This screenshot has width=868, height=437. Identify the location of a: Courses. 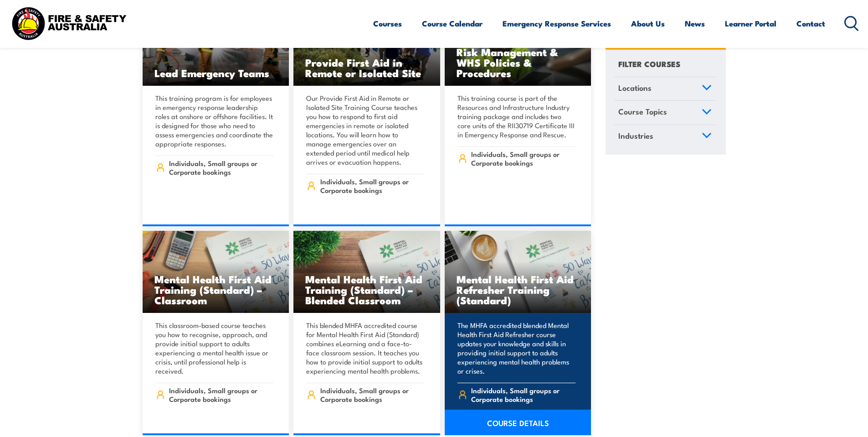
(387, 23).